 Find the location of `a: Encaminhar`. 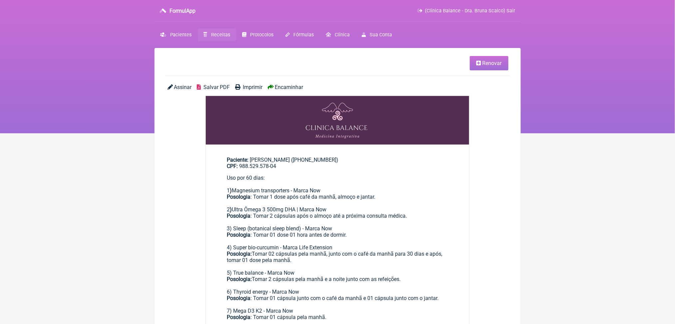

a: Encaminhar is located at coordinates (285, 87).